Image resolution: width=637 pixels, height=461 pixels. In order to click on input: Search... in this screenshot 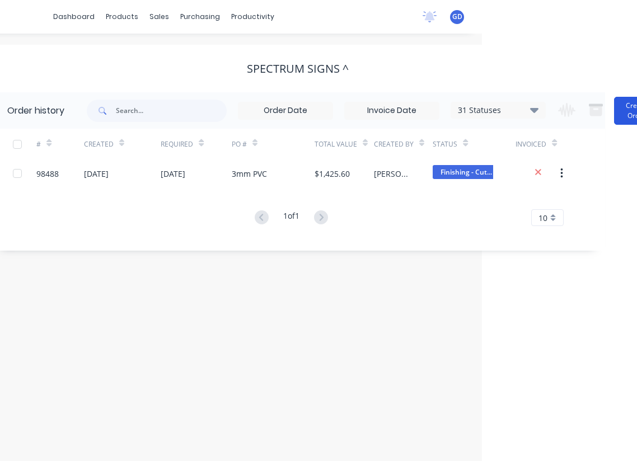, I will do `click(171, 111)`.